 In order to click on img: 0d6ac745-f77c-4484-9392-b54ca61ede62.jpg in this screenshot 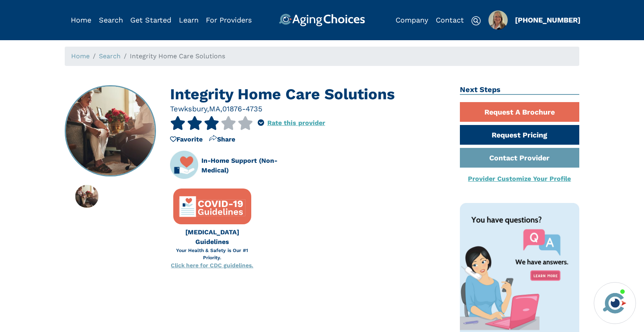, I will do `click(498, 20)`.